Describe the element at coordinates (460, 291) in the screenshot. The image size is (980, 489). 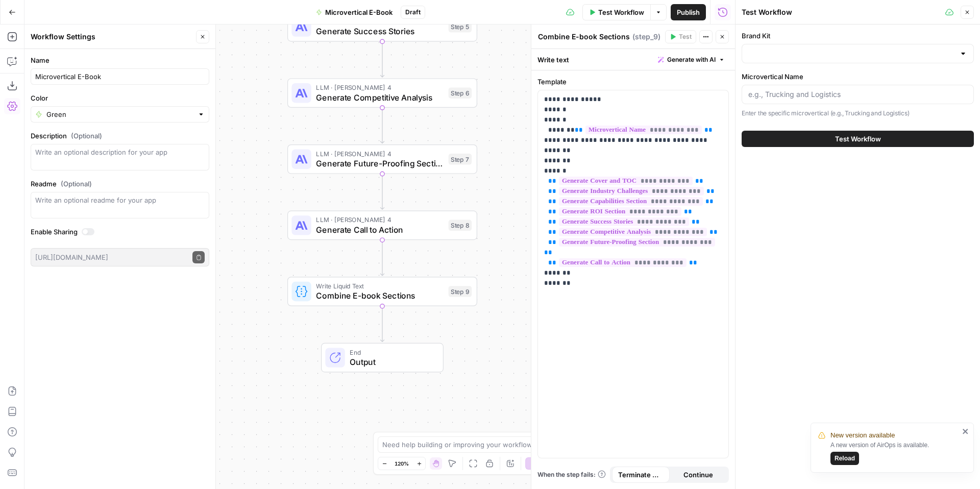
I see `div: Step 9` at that location.